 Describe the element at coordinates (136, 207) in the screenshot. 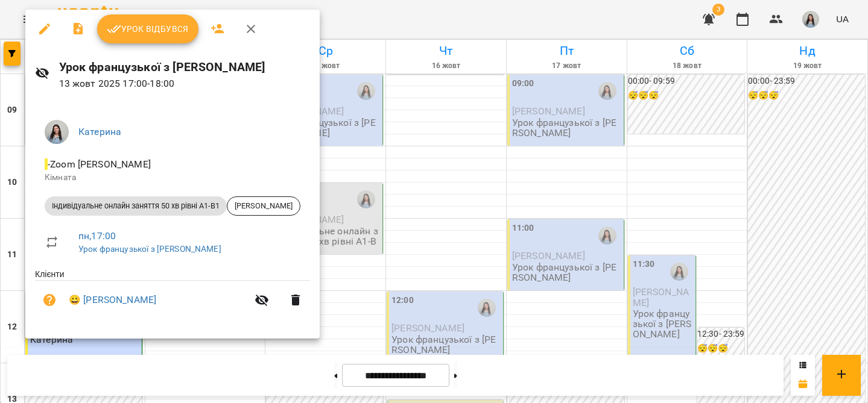

I see `span: Індивідуальне онлайн заняття 50 хв рівні А1-В1` at that location.